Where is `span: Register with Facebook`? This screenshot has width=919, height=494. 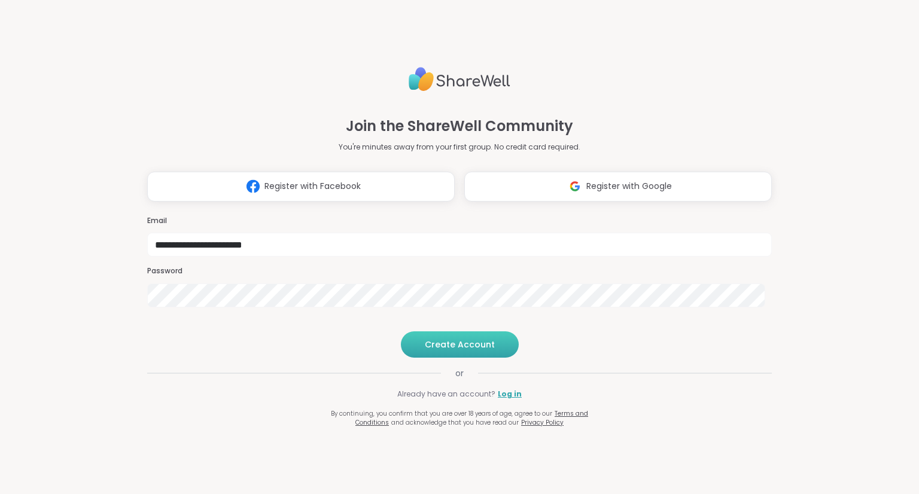 span: Register with Facebook is located at coordinates (312, 186).